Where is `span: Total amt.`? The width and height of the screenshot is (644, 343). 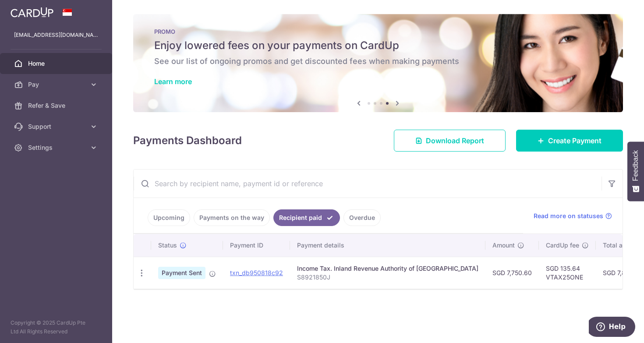
span: Total amt. is located at coordinates (617, 245).